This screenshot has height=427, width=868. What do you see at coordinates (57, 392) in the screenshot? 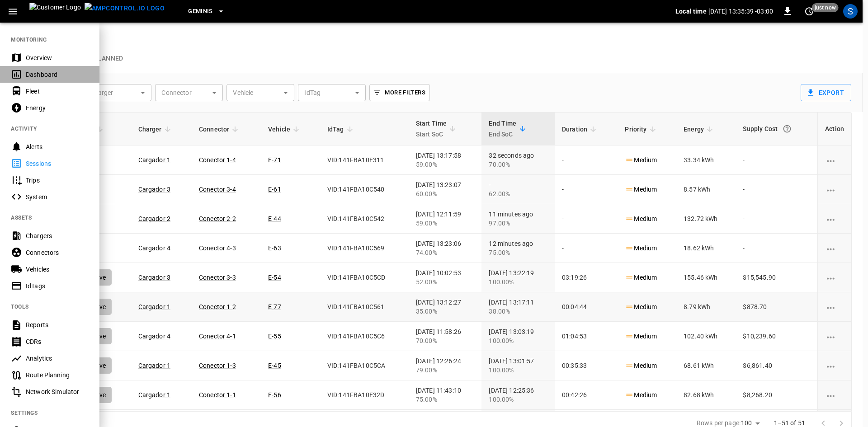
I see `div: Network Simulator` at bounding box center [57, 392].